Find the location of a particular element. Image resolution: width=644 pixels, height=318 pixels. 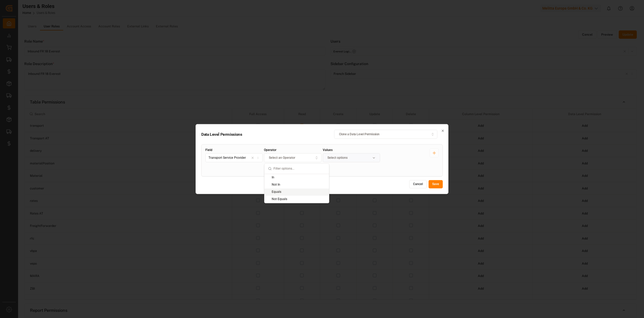

label: Values is located at coordinates (351, 150).